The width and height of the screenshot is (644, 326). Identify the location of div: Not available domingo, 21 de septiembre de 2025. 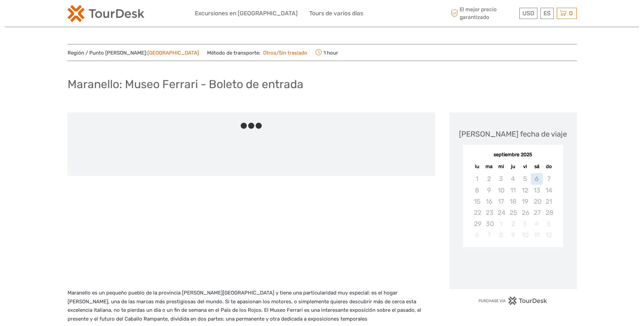
(549, 202).